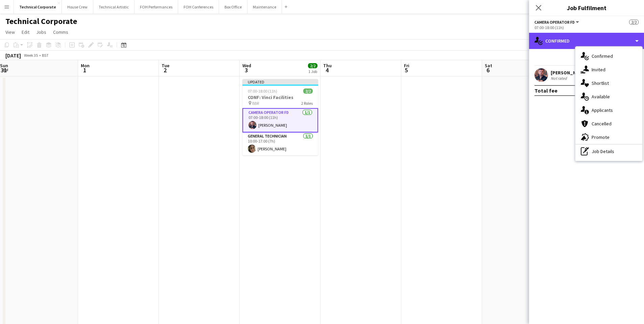  What do you see at coordinates (327, 65) in the screenshot?
I see `span: Thu` at bounding box center [327, 65].